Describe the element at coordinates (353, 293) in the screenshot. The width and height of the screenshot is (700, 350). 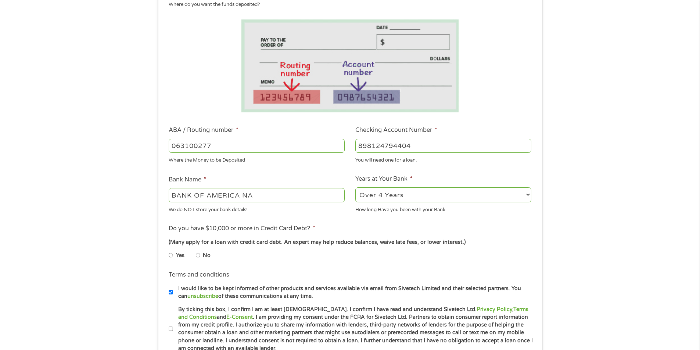
I see `label: I would like to be kept informed of other products and services available via email from Sivetech...` at that location.